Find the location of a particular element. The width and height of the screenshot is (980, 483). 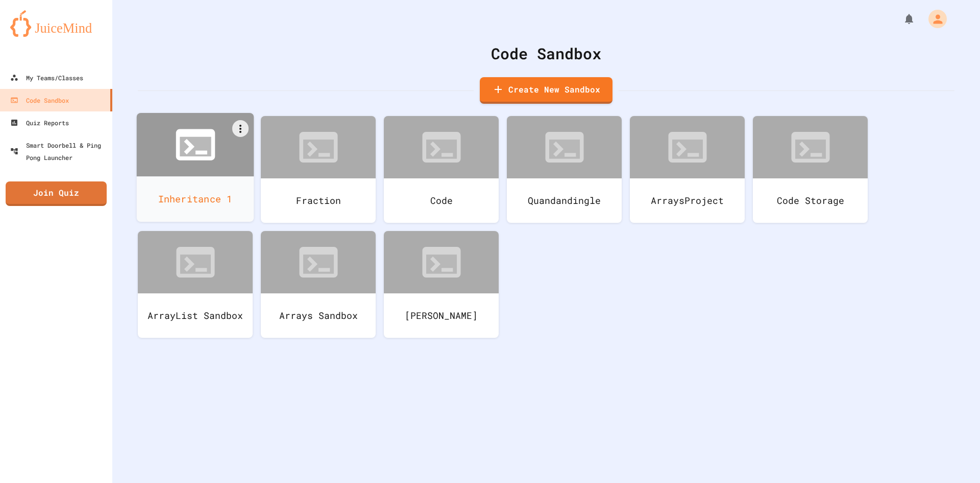

div: ArrayList Sandbox is located at coordinates (195, 315).